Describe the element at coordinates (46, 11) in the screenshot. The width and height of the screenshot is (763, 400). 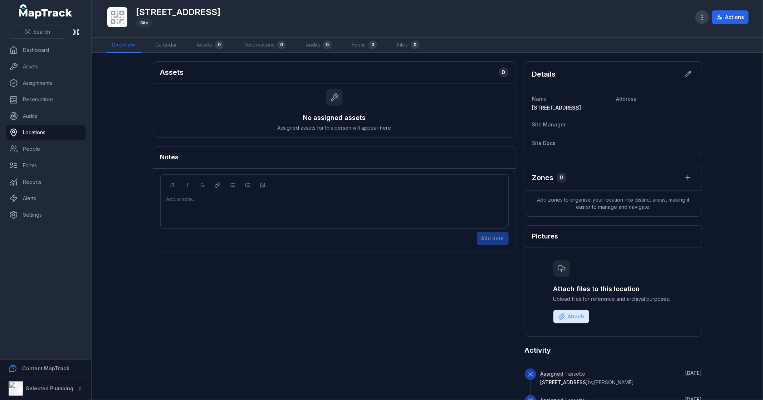
I see `a: MapTrack` at that location.